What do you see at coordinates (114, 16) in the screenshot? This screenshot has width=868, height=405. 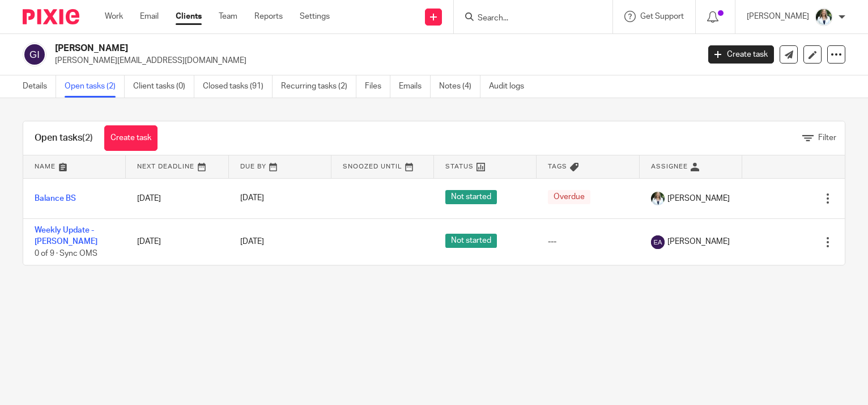 I see `a: Work` at bounding box center [114, 16].